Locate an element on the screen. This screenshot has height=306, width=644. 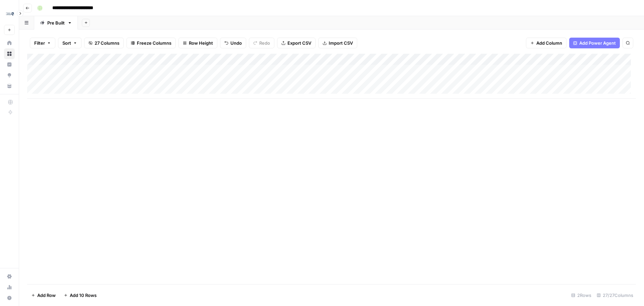
span: Sort is located at coordinates (67, 43).